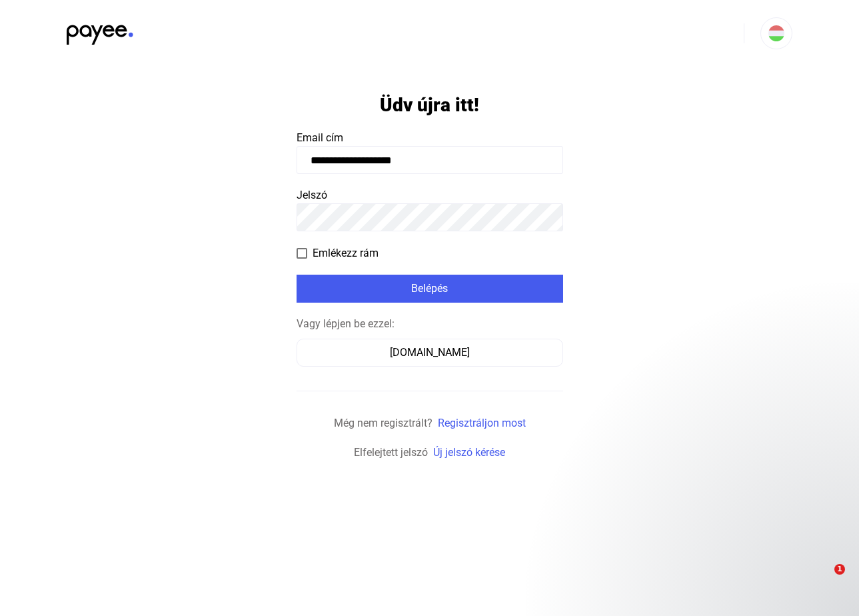 Image resolution: width=859 pixels, height=616 pixels. I want to click on span: Emlékezz rám, so click(345, 253).